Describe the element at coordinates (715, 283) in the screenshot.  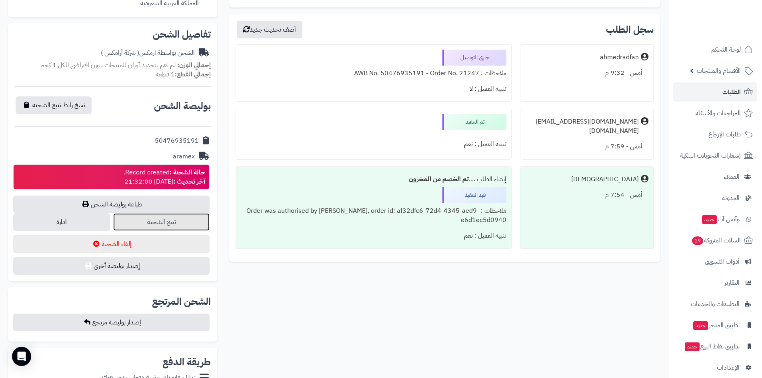
I see `a: التقارير` at that location.